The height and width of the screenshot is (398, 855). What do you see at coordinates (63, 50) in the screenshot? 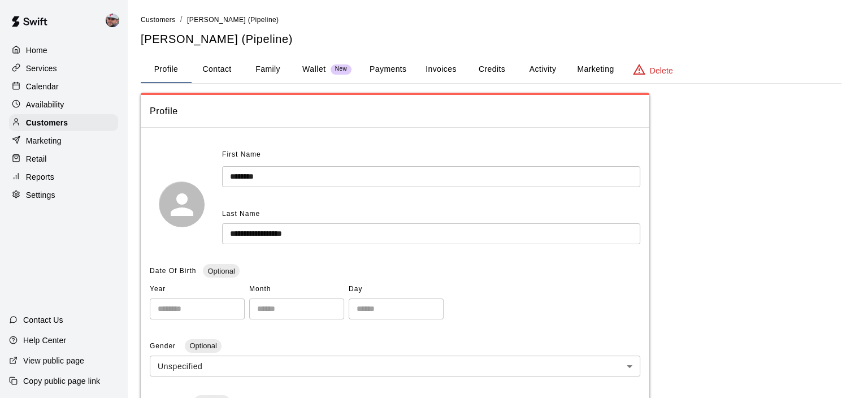
I see `a: Home` at bounding box center [63, 50].